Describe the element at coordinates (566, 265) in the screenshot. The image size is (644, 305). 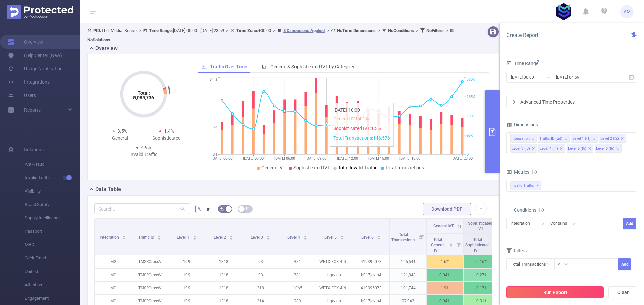
I see `i: icon: down` at that location.